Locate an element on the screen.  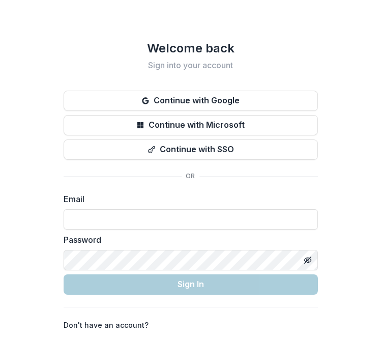
button: Sign In is located at coordinates (191, 284).